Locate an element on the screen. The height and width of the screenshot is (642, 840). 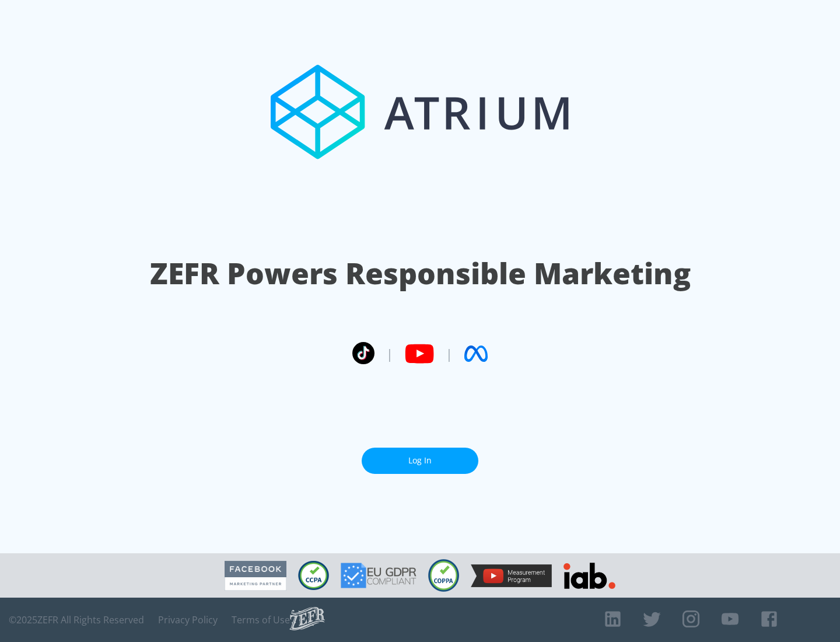
img: YouTube Measurement Program is located at coordinates (511, 576).